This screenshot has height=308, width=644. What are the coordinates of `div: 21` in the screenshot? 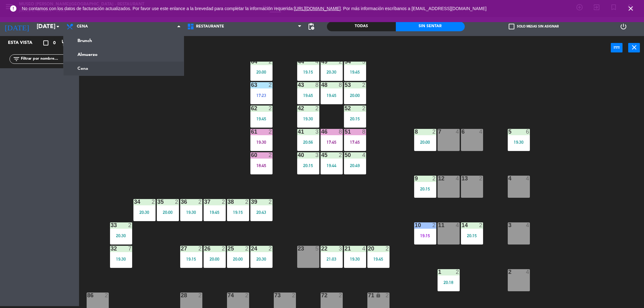 It's located at (345, 249).